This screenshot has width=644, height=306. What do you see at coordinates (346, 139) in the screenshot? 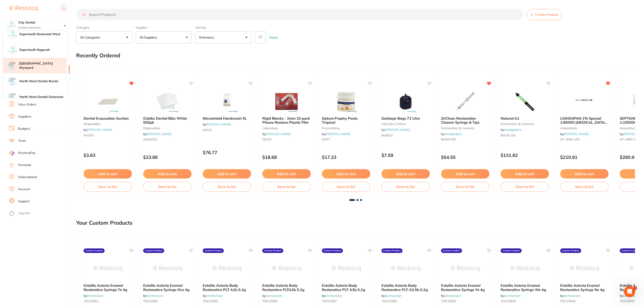
I see `small: OPPT` at bounding box center [346, 139].